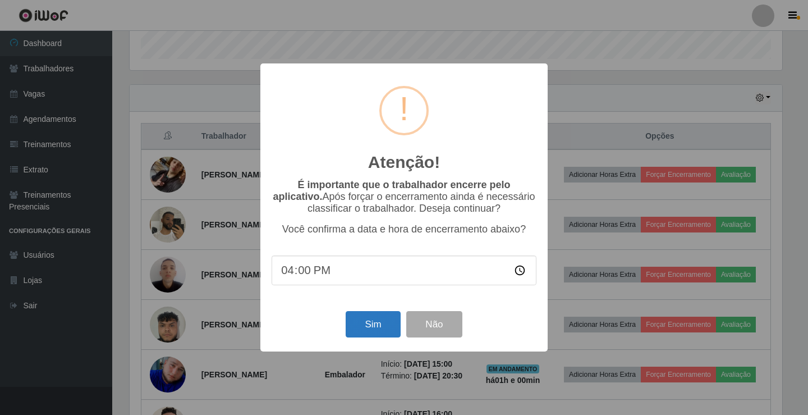  Describe the element at coordinates (373, 324) in the screenshot. I see `button: Sim` at that location.